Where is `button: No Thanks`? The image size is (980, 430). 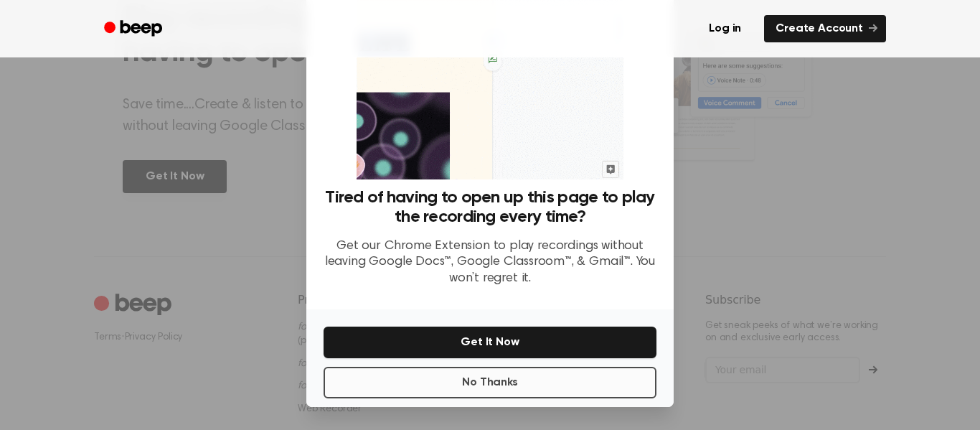
button: No Thanks is located at coordinates (490, 383).